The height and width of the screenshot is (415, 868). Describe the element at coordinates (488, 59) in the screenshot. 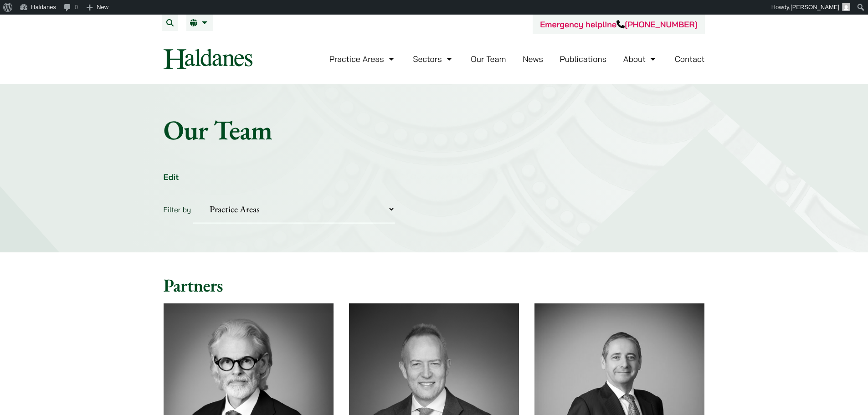

I see `a: Our Team` at that location.